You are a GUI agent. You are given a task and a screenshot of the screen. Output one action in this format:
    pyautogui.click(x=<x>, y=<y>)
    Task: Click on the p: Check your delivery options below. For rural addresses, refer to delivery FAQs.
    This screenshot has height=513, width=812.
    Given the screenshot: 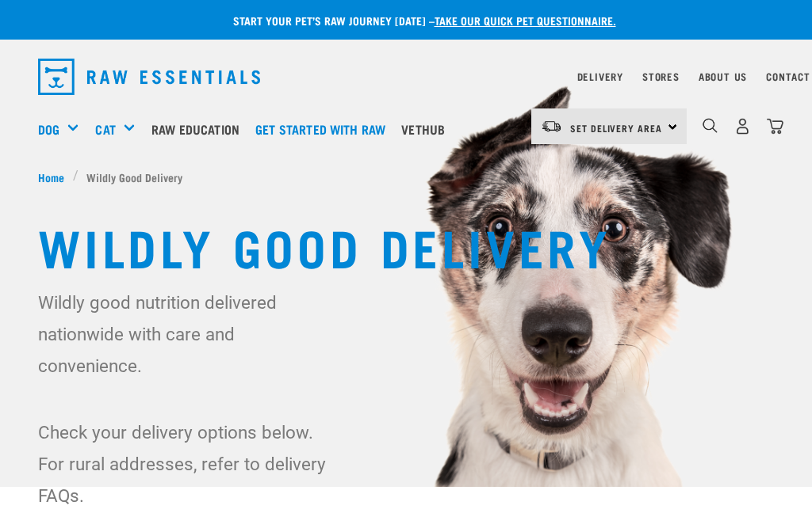 What is the action you would take?
    pyautogui.click(x=185, y=464)
    